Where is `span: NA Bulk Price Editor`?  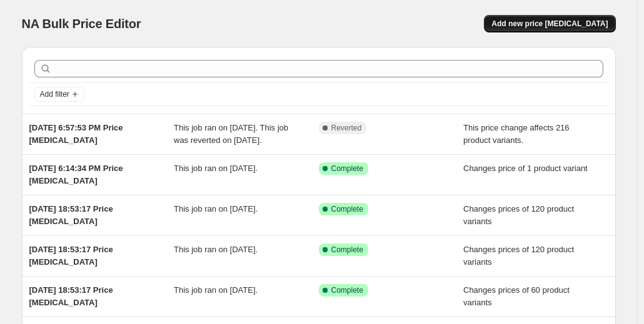
span: NA Bulk Price Editor is located at coordinates (81, 24).